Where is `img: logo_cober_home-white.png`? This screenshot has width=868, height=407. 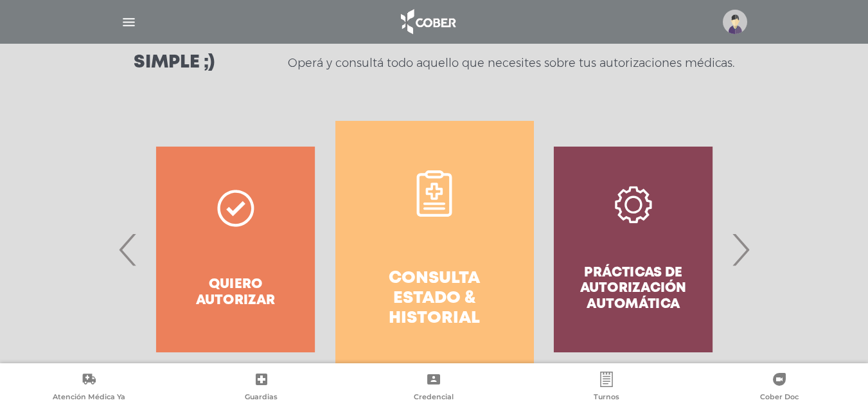 img: logo_cober_home-white.png is located at coordinates (428, 22).